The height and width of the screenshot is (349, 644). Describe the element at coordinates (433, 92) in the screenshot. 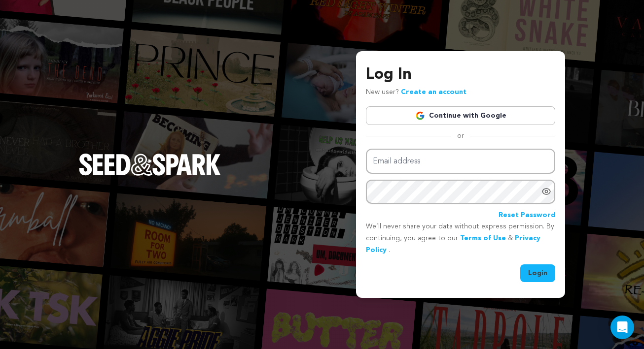

I see `a: Create an account` at that location.